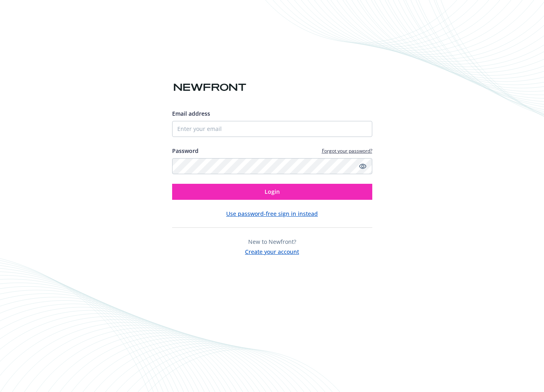 Image resolution: width=544 pixels, height=392 pixels. Describe the element at coordinates (272, 166) in the screenshot. I see `input: Enter your password` at that location.